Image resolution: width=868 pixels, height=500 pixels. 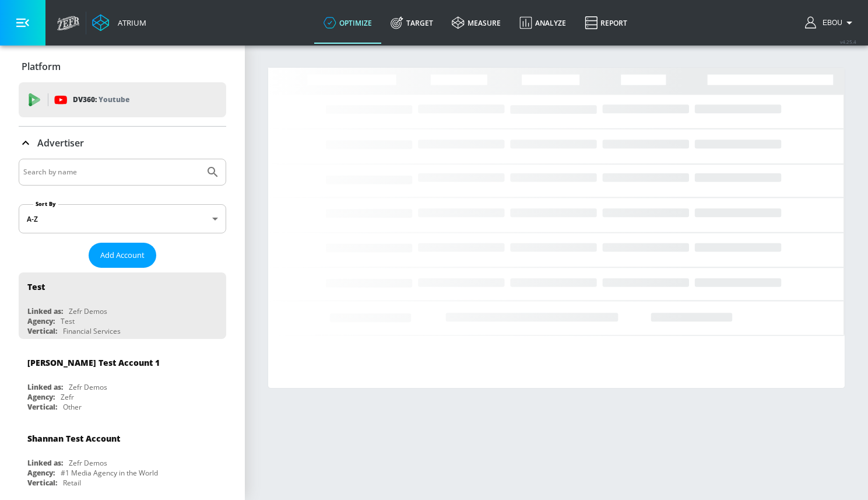 What do you see at coordinates (67, 397) in the screenshot?
I see `div: Zefr` at bounding box center [67, 397].